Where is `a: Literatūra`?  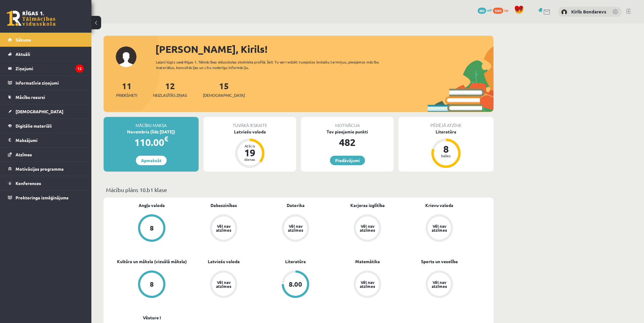 a: Literatūra is located at coordinates (296, 261).